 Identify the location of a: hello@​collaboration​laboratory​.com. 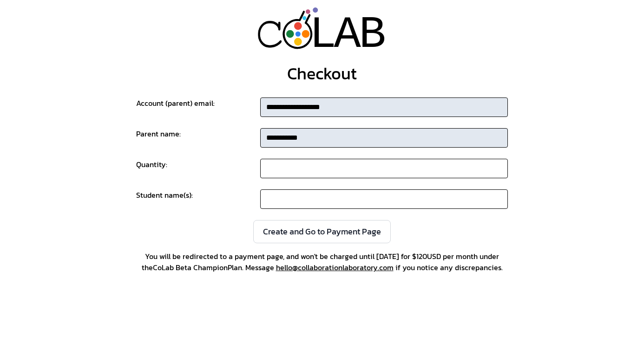
(334, 267).